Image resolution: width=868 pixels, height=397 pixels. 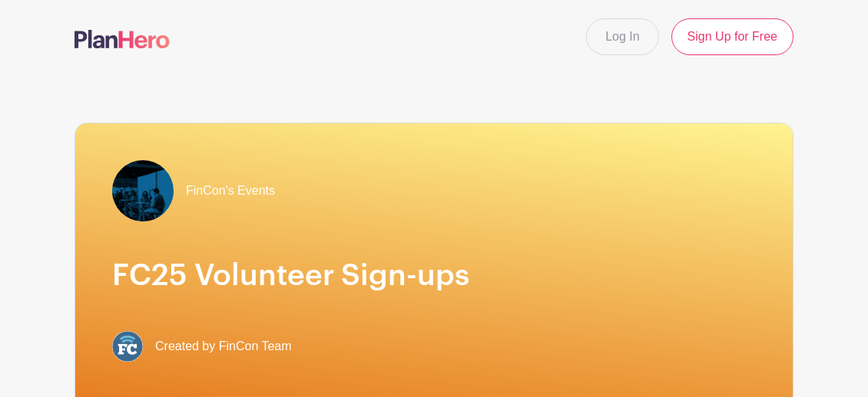 I want to click on span: FinCon's Events, so click(x=230, y=191).